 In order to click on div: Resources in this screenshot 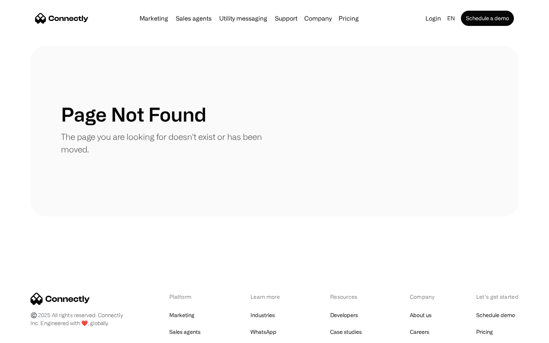, I will do `click(350, 297)`.